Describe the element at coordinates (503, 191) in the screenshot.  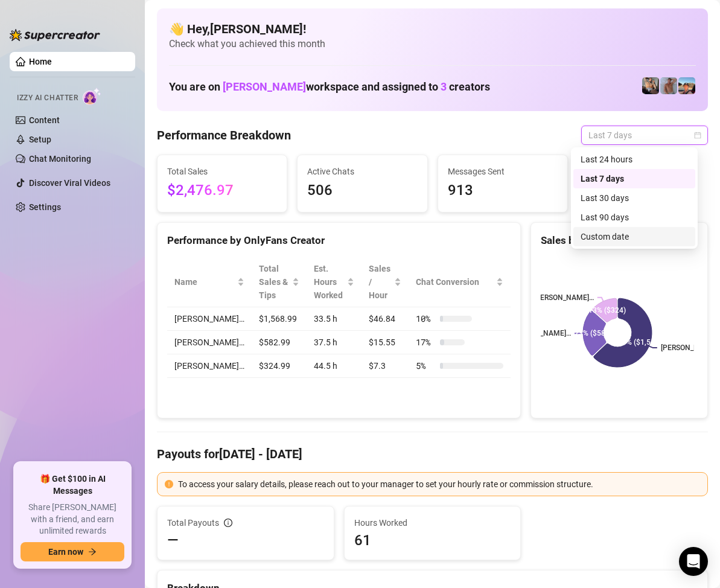
I see `span: 913` at that location.